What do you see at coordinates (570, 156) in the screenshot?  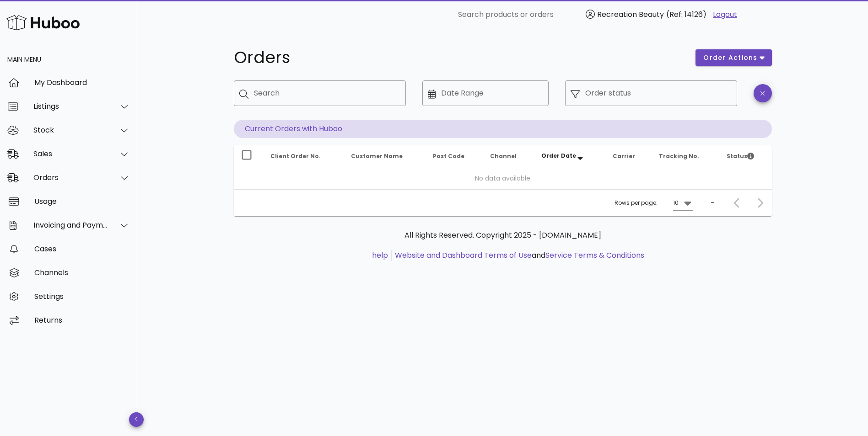 I see `th: Order Date: Sorted descending. Activate to remove sorting.` at bounding box center [570, 156].